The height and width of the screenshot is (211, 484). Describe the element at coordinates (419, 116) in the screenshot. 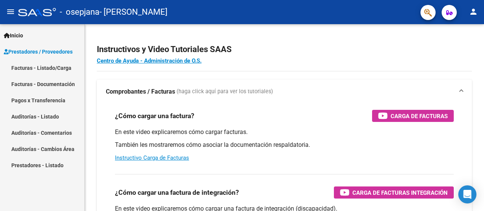

I see `span: Carga de Facturas` at that location.